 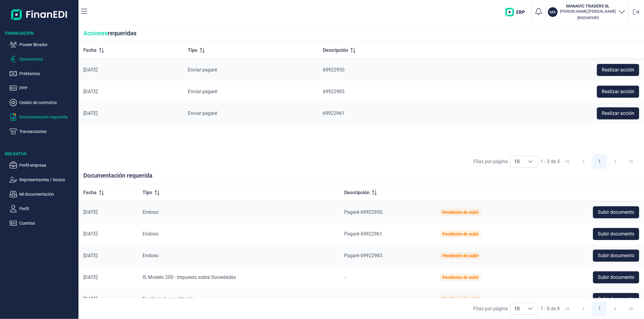 What do you see at coordinates (490, 161) in the screenshot?
I see `div: Filas por página` at bounding box center [490, 161].